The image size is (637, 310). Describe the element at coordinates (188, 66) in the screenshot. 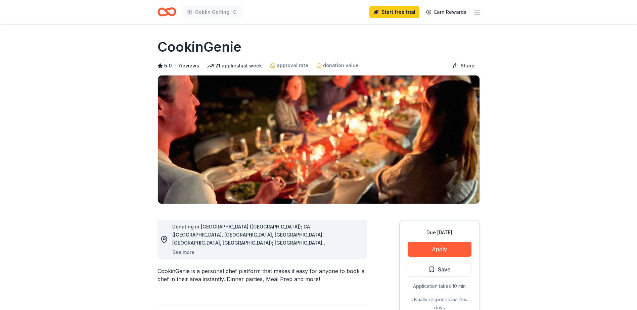

I see `button: 7reviews` at that location.